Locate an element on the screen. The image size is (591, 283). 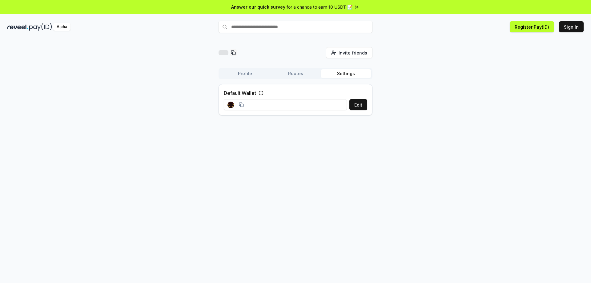
button: Settings is located at coordinates (346, 74).